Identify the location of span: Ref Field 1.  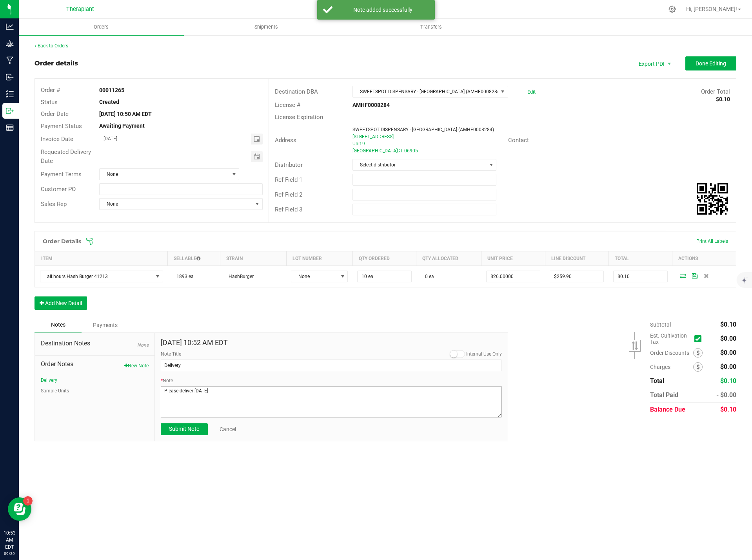
(289, 179).